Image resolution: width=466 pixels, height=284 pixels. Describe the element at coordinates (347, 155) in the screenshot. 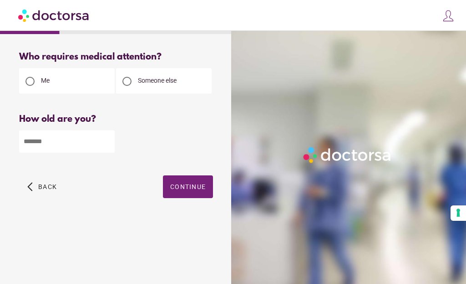

I see `img: Logo-Doctorsa-trans-White-partial-flat.png` at that location.